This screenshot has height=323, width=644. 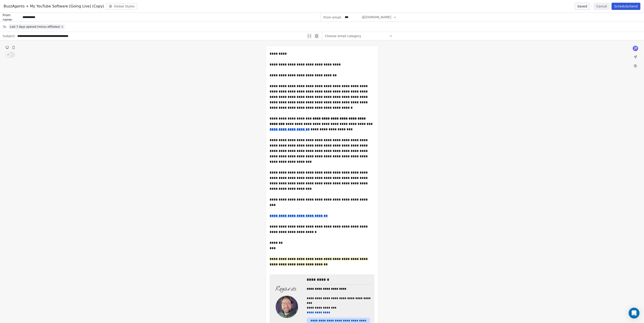 What do you see at coordinates (122, 6) in the screenshot?
I see `button: Global Styles` at bounding box center [122, 6].